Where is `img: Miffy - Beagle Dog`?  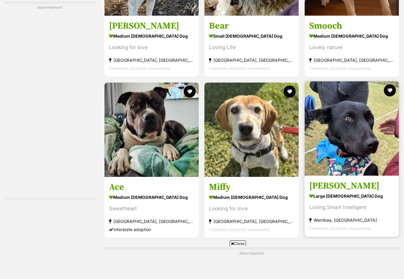 img: Miffy - Beagle Dog is located at coordinates (252, 130).